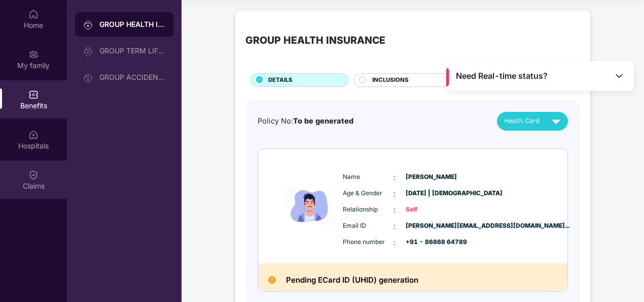 Image resolution: width=644 pixels, height=302 pixels. I want to click on span: Need Real-time status?, so click(502, 75).